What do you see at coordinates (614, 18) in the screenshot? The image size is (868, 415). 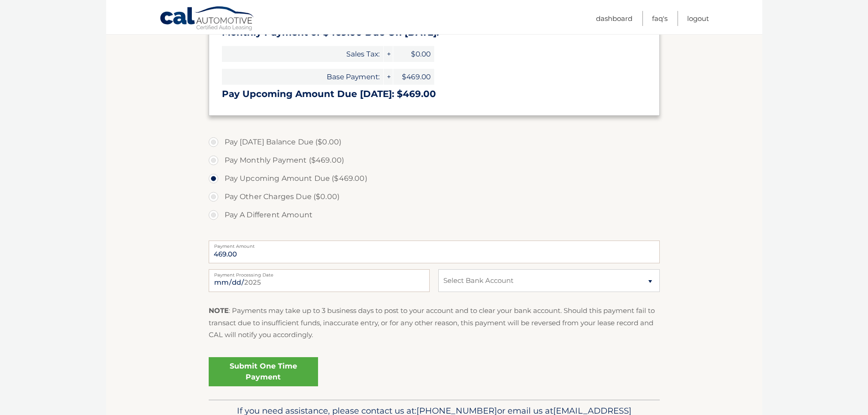 I see `a: Dashboard` at bounding box center [614, 18].